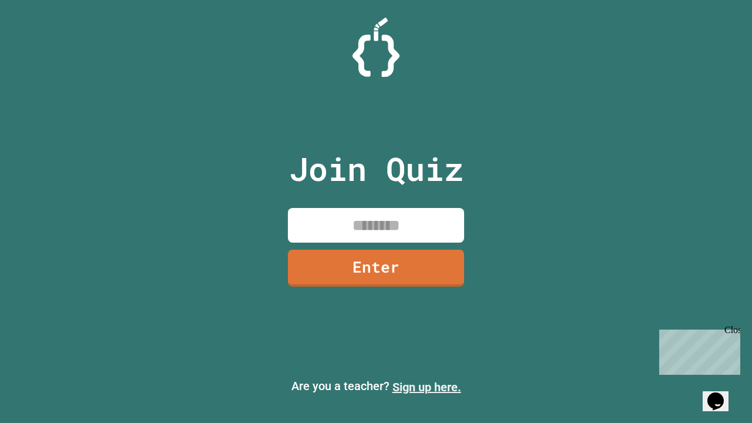 This screenshot has height=423, width=752. I want to click on p: Join Quiz, so click(376, 169).